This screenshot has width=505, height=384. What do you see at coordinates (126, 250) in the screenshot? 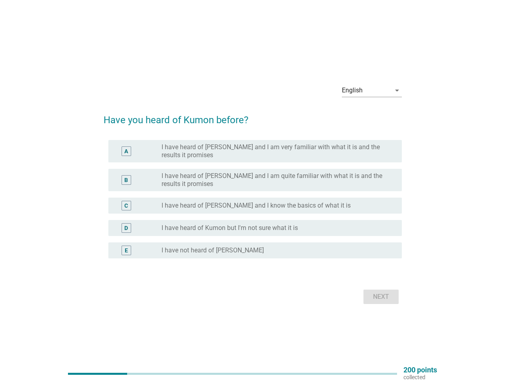
I see `div: E` at bounding box center [126, 250].